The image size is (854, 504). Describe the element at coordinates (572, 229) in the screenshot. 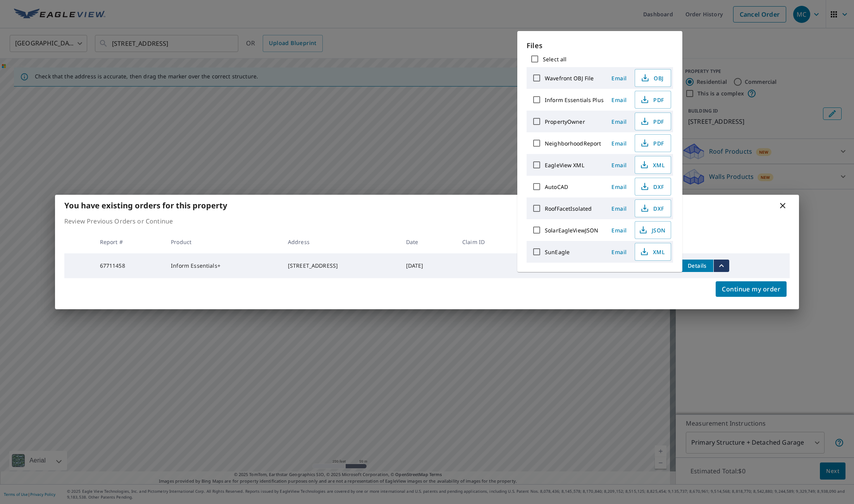

I see `label: SolarEagleViewJSON` at that location.